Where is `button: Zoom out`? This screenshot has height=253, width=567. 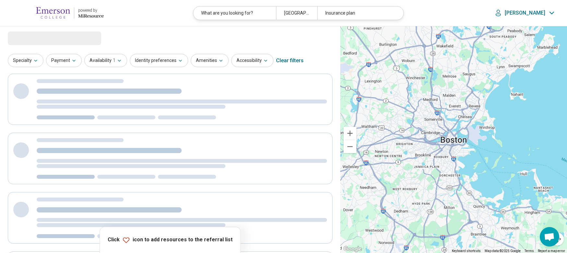 button: Zoom out is located at coordinates (350, 147).